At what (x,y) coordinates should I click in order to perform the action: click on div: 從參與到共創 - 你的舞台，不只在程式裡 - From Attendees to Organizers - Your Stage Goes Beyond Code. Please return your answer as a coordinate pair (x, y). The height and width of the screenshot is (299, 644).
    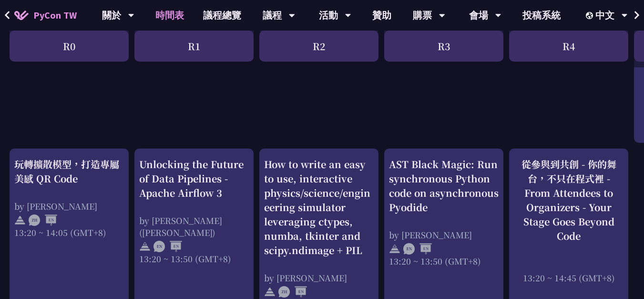
    Looking at the image, I should click on (569, 200).